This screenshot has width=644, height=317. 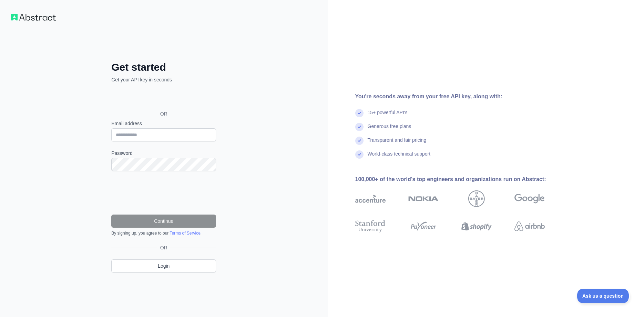 I want to click on img: payoneer, so click(x=423, y=226).